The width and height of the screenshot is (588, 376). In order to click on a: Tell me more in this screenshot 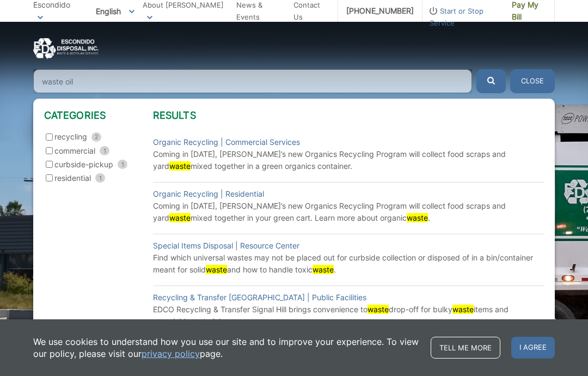, I will do `click(466, 347)`.